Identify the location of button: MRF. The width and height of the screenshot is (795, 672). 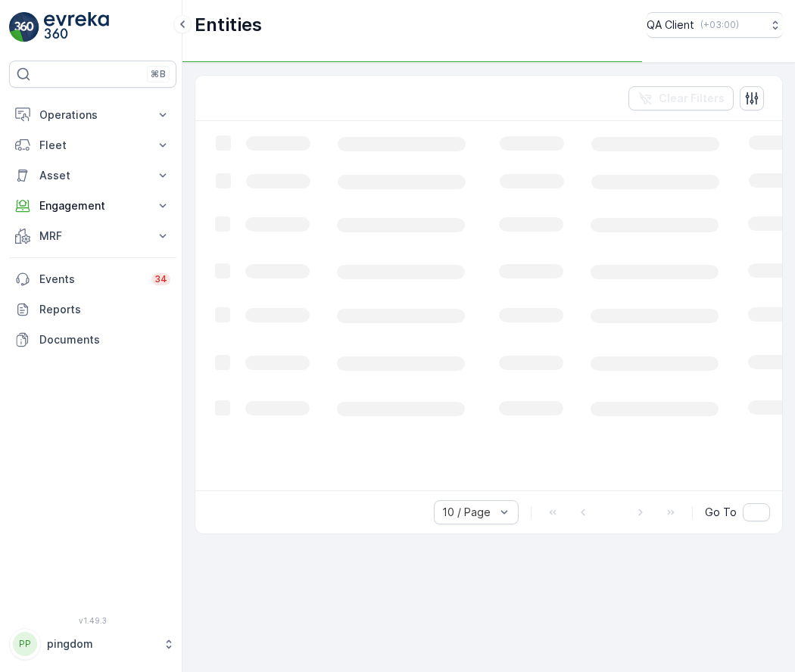
(92, 236).